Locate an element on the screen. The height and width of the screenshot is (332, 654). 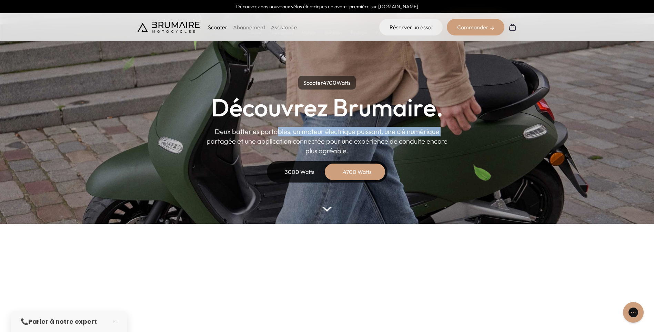
img: Brumaire Motocycles is located at coordinates (169, 27).